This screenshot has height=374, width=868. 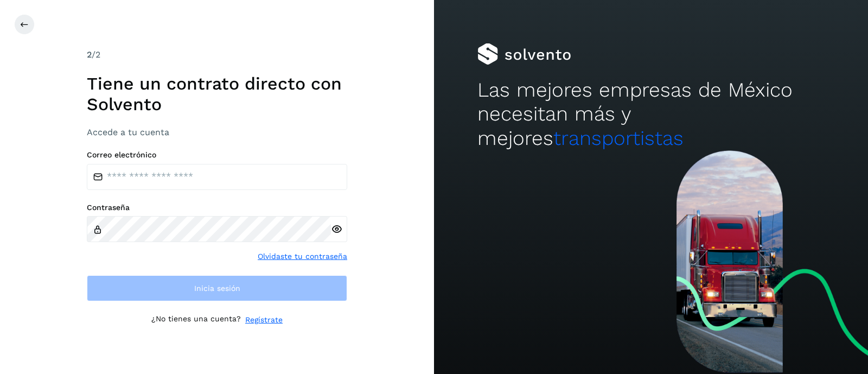 I want to click on span: transportistas, so click(x=619, y=138).